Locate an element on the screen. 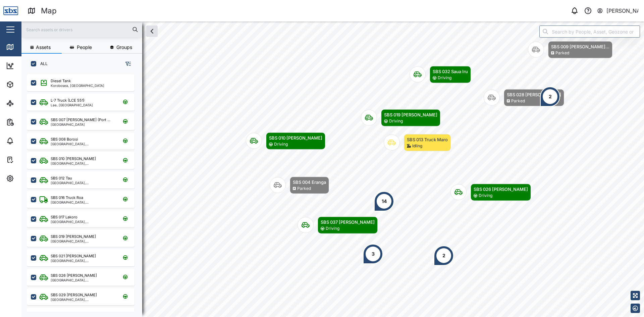 The height and width of the screenshot is (317, 644). input: Search assets or drivers is located at coordinates (82, 30).